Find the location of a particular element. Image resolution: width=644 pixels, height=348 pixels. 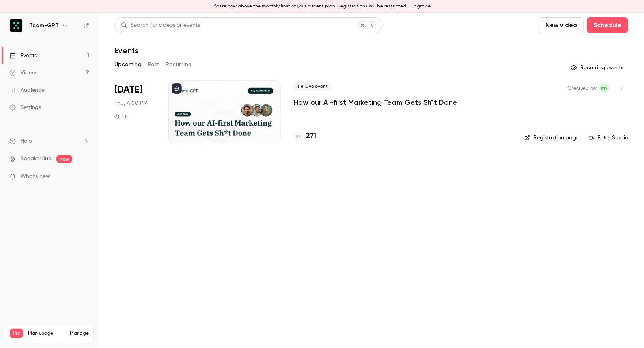

span: Help is located at coordinates (26, 141).